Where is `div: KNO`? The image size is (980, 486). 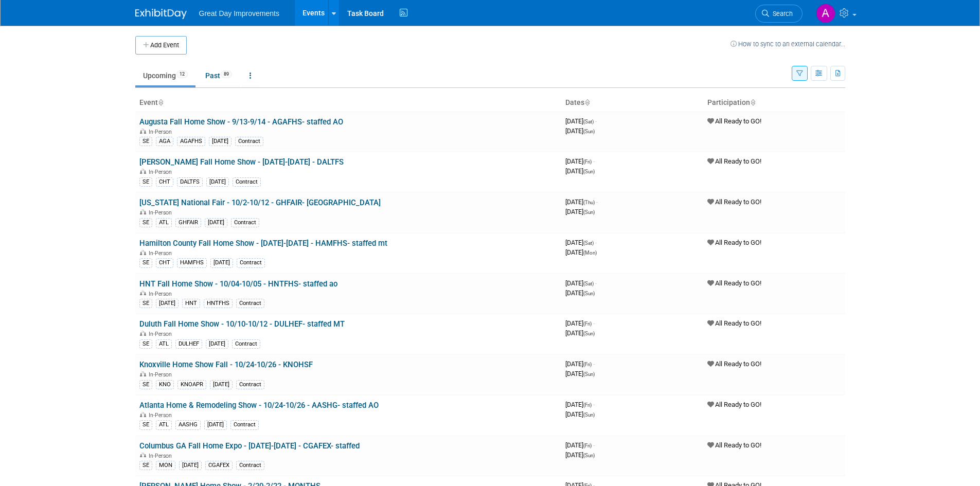 div: KNO is located at coordinates (165, 384).